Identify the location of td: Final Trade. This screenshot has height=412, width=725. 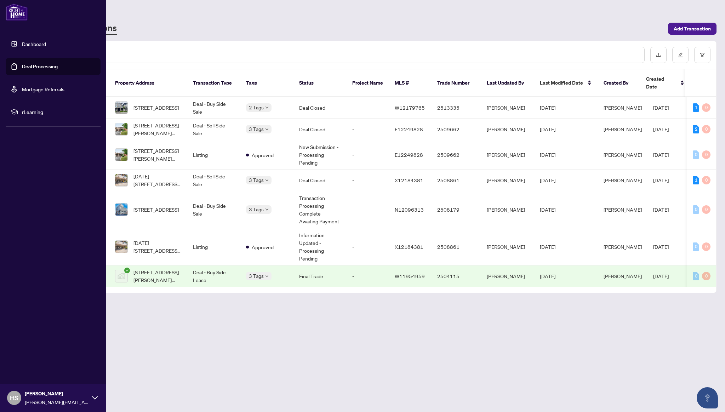
(320, 276).